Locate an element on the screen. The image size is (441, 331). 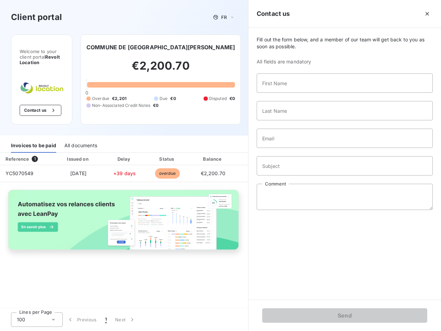
span: Non-Associated Credit Notes is located at coordinates (121, 105).